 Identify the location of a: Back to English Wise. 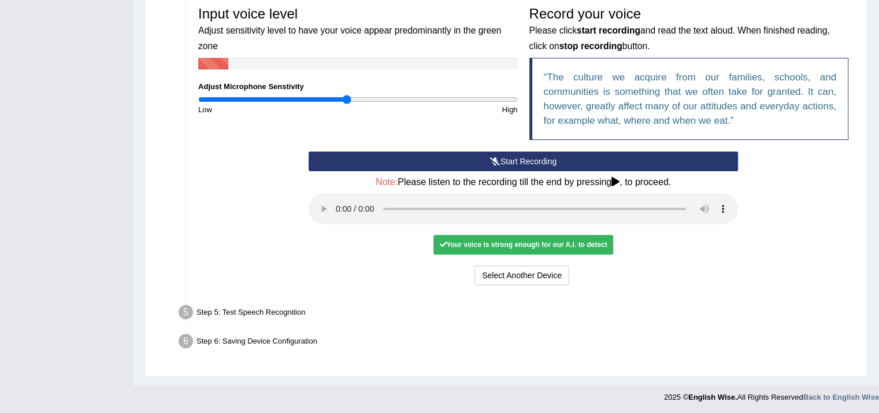
(841, 397).